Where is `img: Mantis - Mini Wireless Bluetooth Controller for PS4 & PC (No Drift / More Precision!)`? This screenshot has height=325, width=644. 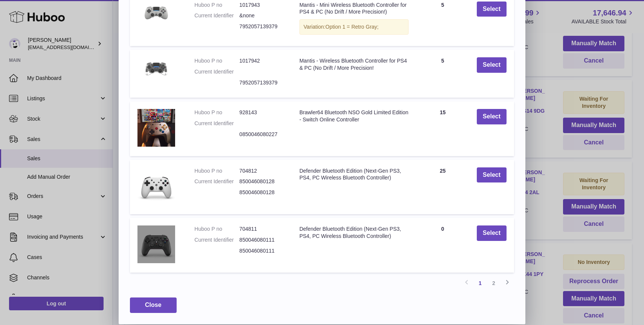 img: Mantis - Mini Wireless Bluetooth Controller for PS4 & PC (No Drift / More Precision!) is located at coordinates (156, 13).